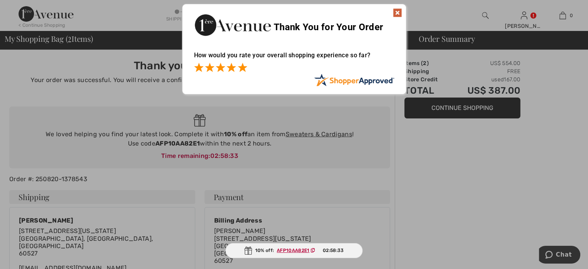 This screenshot has width=588, height=269. What do you see at coordinates (333, 250) in the screenshot?
I see `span: 02:58:33` at bounding box center [333, 250].